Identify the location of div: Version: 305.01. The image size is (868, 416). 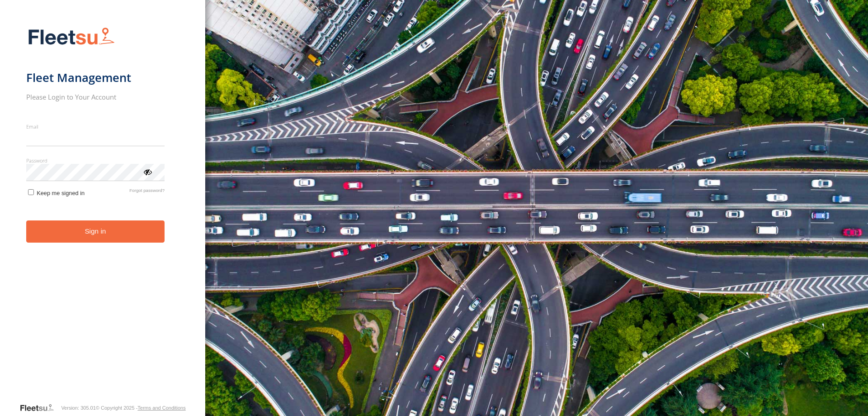
(78, 408).